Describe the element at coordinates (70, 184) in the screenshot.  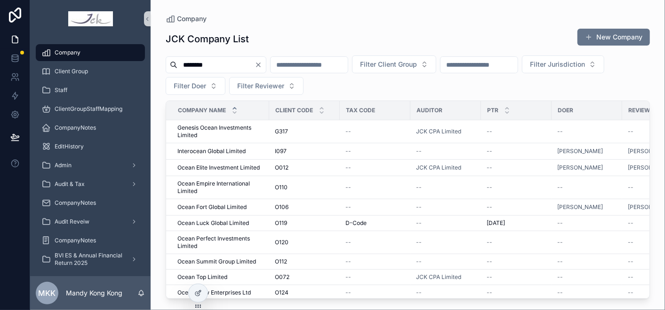
I see `span: Audit & Tax` at that location.